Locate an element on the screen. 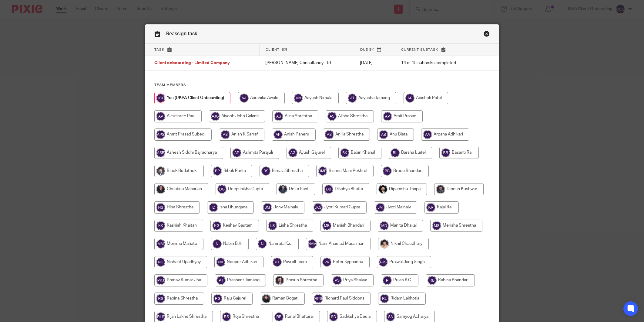 The height and width of the screenshot is (322, 644). td: 14 of 15 subtasks completed is located at coordinates (436, 64).